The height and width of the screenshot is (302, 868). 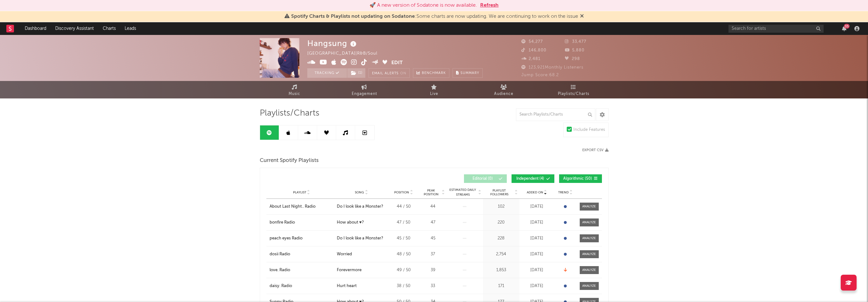 I want to click on div: How about ♥?, so click(x=350, y=223).